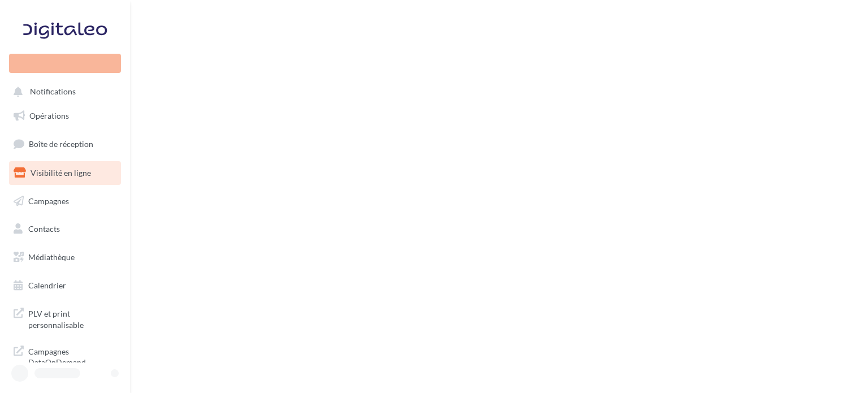 The width and height of the screenshot is (868, 393). What do you see at coordinates (44, 228) in the screenshot?
I see `span: Contacts` at bounding box center [44, 228].